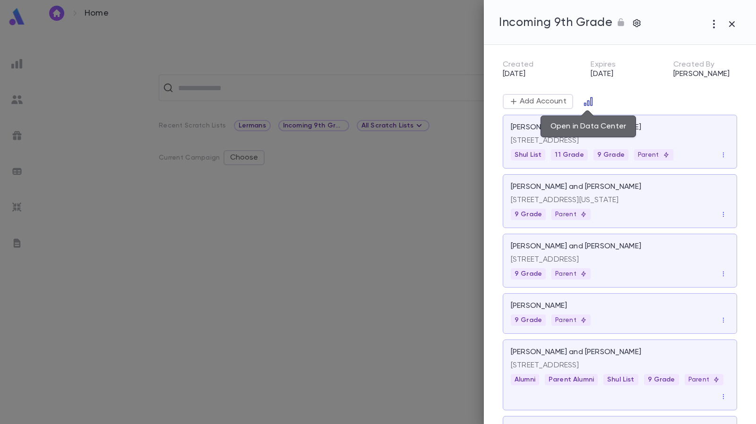 Image resolution: width=756 pixels, height=424 pixels. Describe the element at coordinates (518, 65) in the screenshot. I see `p: Created` at that location.